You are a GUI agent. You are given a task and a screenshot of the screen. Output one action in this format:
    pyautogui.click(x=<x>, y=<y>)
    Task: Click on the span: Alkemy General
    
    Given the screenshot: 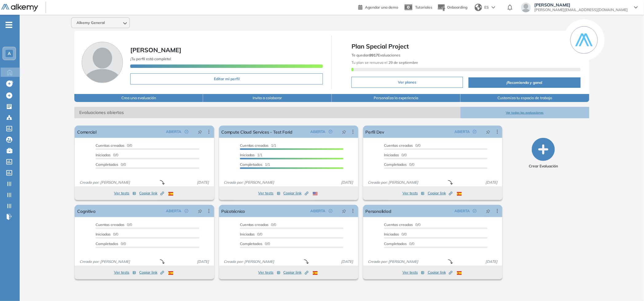 What is the action you would take?
    pyautogui.click(x=91, y=23)
    